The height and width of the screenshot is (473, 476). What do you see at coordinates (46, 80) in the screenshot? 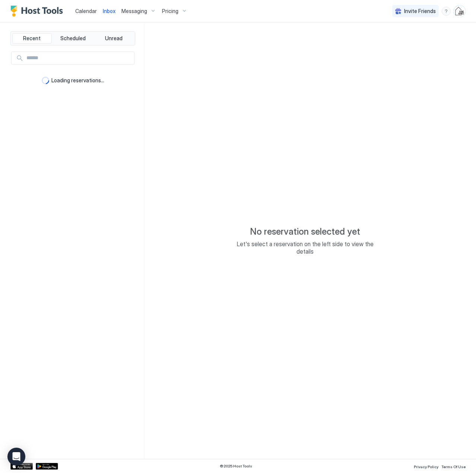
I see `div: loading` at bounding box center [46, 80].